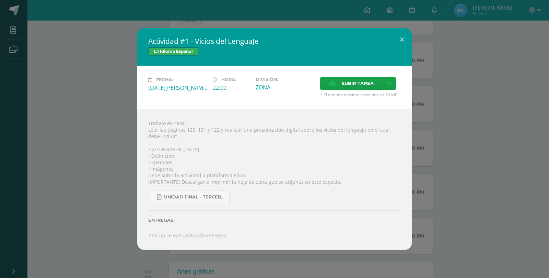 The image size is (549, 278). What do you see at coordinates (164, 80) in the screenshot?
I see `span: Fecha:` at bounding box center [164, 80].